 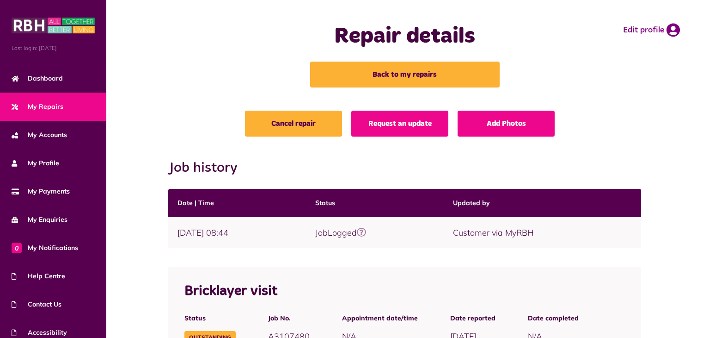 What do you see at coordinates (375, 232) in the screenshot?
I see `td: JobLogged` at bounding box center [375, 232].